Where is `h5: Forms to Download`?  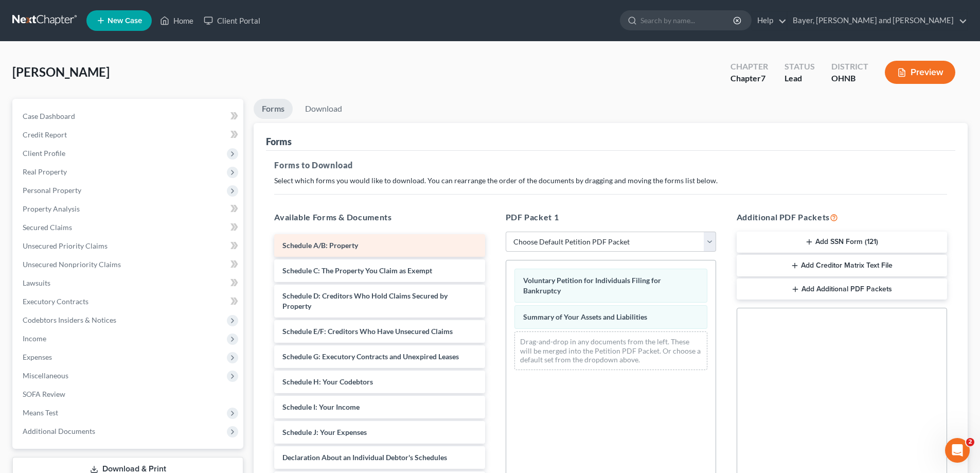 h5: Forms to Download is located at coordinates (611, 165).